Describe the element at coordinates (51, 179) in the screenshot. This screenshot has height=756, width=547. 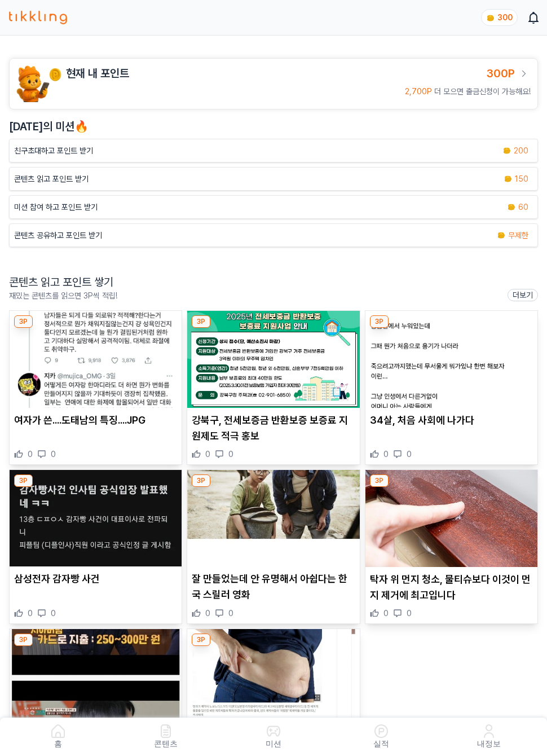
I see `p: 콘텐츠 읽고 포인트 받기` at that location.